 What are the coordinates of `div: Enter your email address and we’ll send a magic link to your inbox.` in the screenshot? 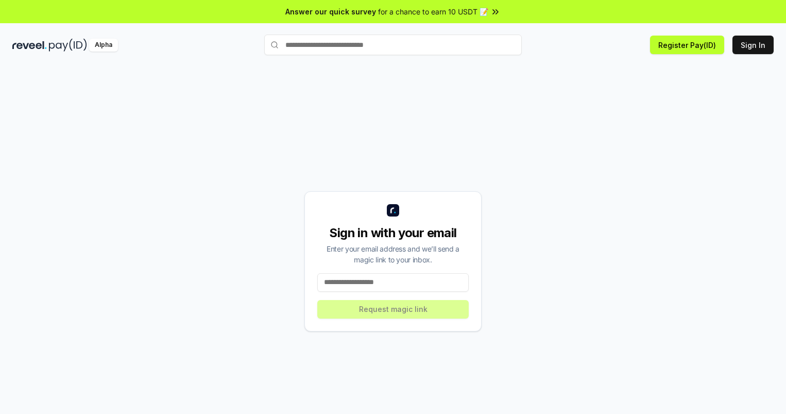 It's located at (393, 254).